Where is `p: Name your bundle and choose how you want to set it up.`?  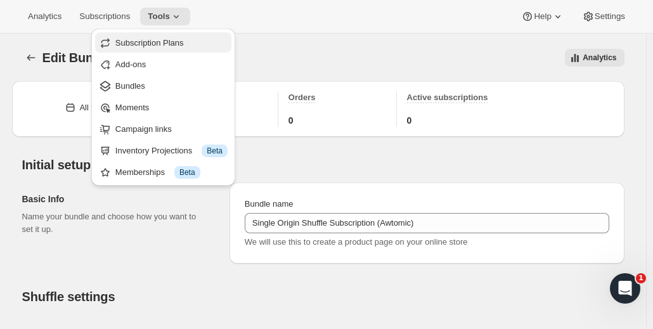 p: Name your bundle and choose how you want to set it up. is located at coordinates (115, 223).